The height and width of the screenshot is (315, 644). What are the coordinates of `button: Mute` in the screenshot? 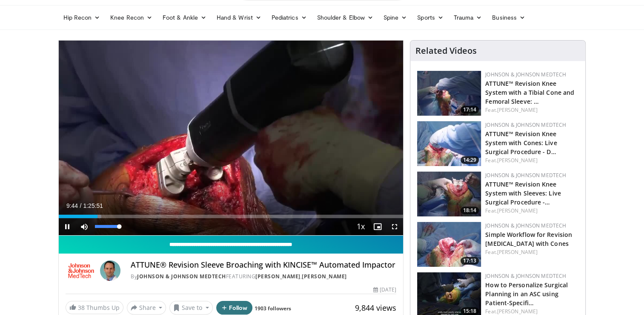 It's located at (84, 227).